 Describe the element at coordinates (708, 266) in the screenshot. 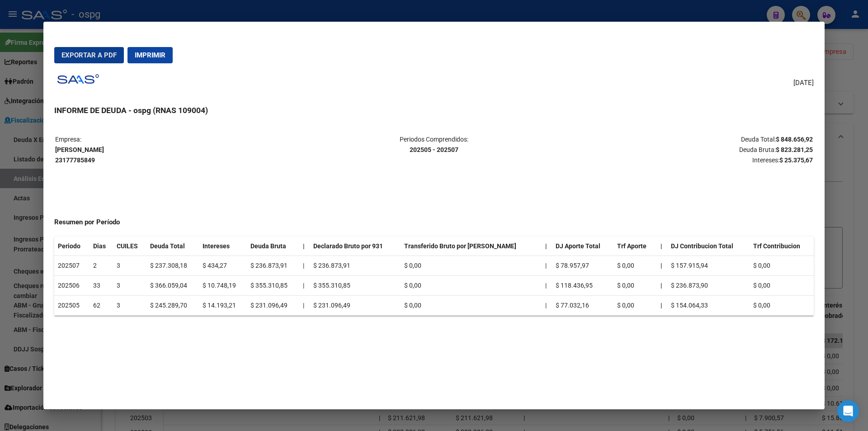

I see `td: $ 157.915,94` at that location.